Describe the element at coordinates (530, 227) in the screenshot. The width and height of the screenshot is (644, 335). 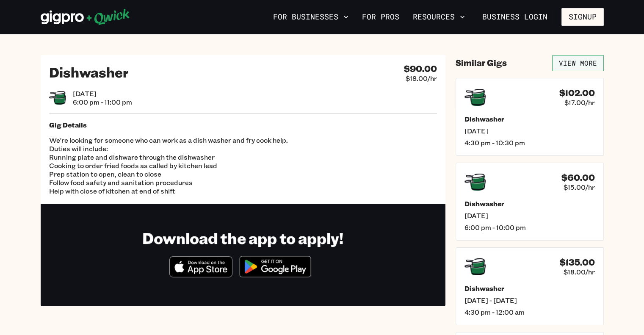
I see `span: 6:00 pm - 10:00 pm` at that location.